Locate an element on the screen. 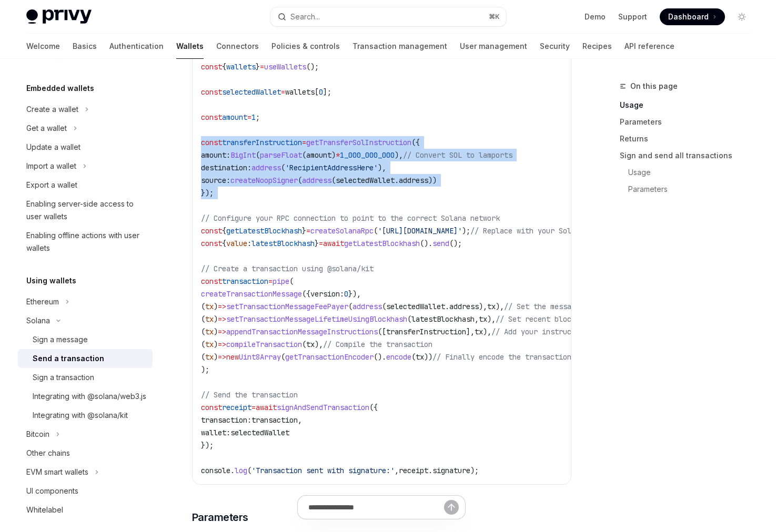  span: // Finally encode the transaction is located at coordinates (502, 357).